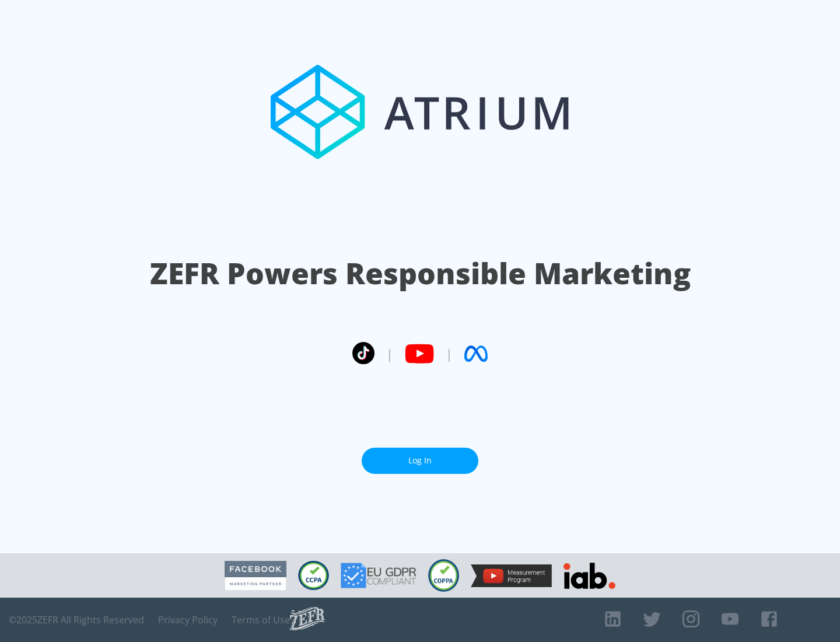 The width and height of the screenshot is (840, 642). What do you see at coordinates (313, 576) in the screenshot?
I see `img: CCPA Compliant` at bounding box center [313, 576].